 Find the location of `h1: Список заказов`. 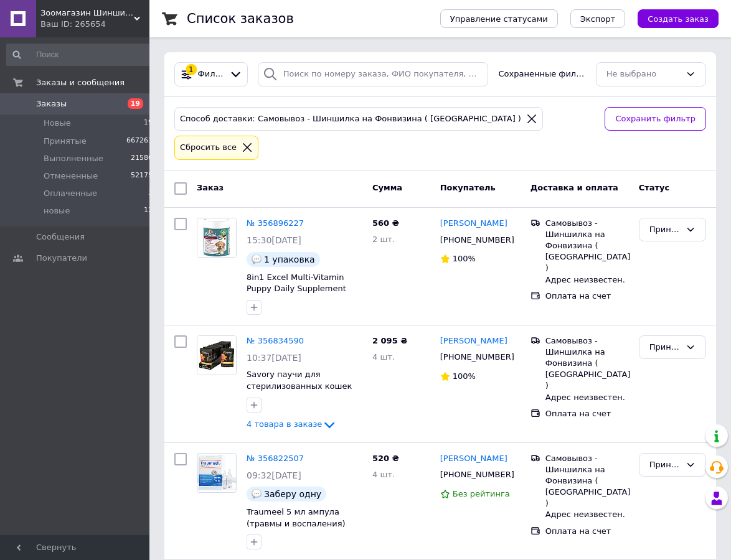

h1: Список заказов is located at coordinates (241, 19).